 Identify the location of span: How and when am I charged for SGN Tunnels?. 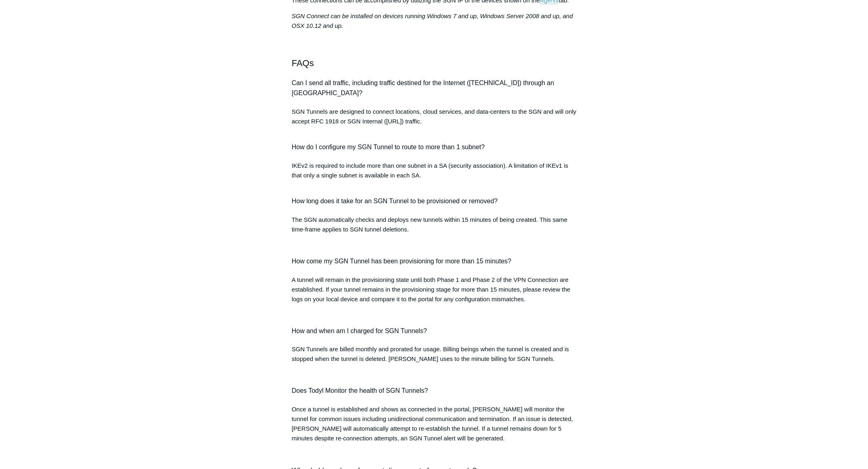
(359, 331).